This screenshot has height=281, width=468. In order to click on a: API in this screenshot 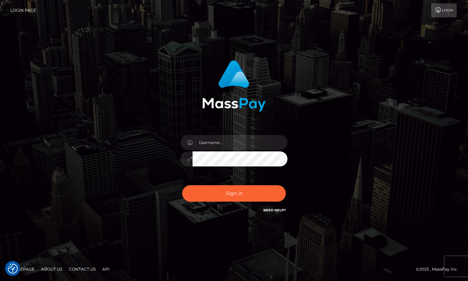, I will do `click(106, 269)`.